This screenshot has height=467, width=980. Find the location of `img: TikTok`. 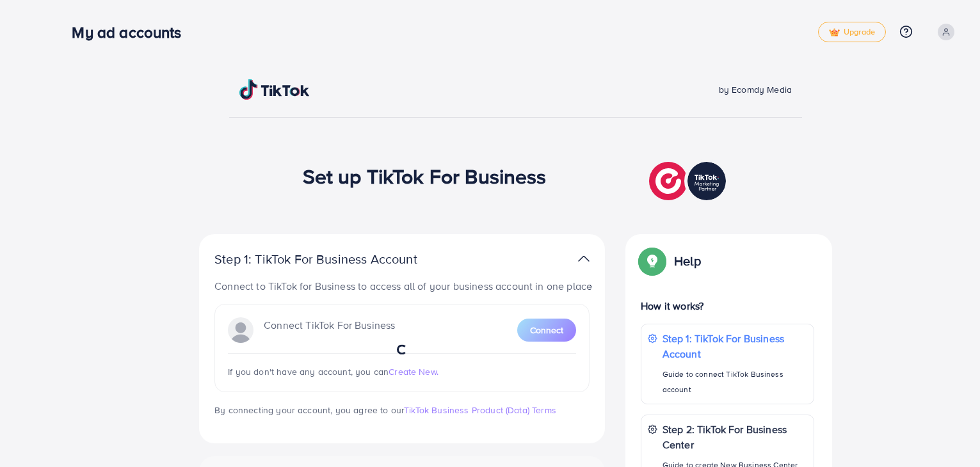

img: TikTok is located at coordinates (275, 90).